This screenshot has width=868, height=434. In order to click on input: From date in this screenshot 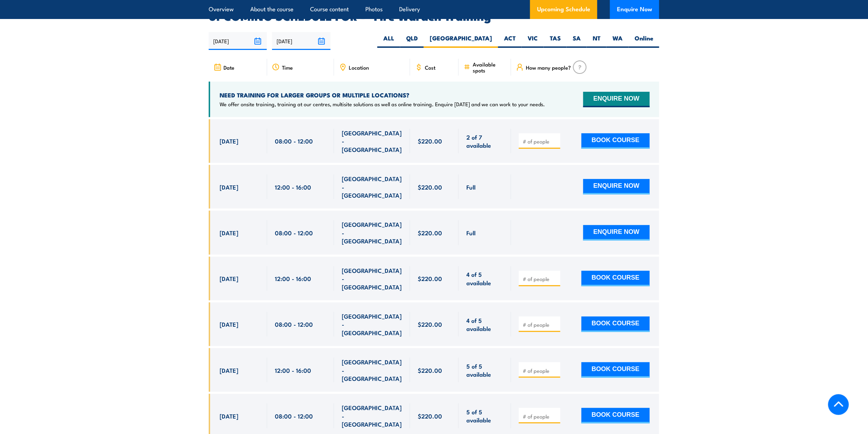, I will do `click(238, 41)`.